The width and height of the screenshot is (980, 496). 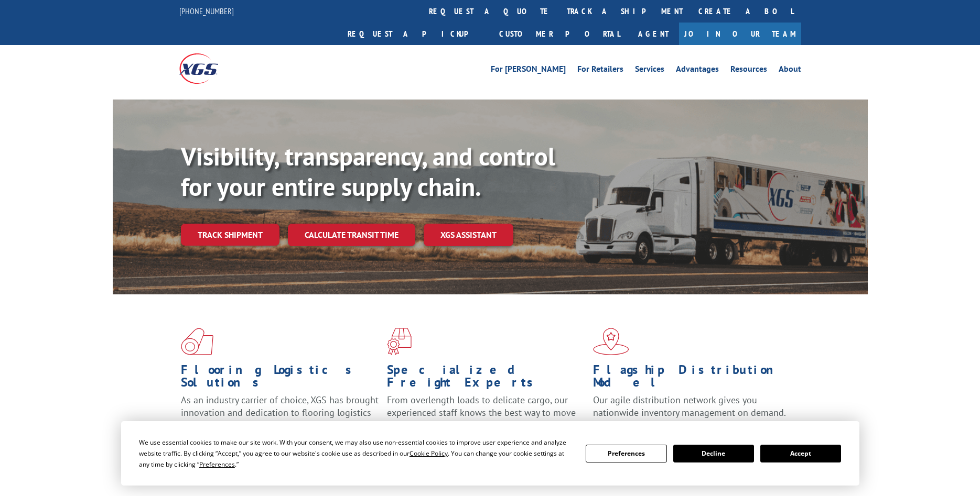 What do you see at coordinates (692, 379) in the screenshot?
I see `h1: Flagship Distribution Model` at bounding box center [692, 379].